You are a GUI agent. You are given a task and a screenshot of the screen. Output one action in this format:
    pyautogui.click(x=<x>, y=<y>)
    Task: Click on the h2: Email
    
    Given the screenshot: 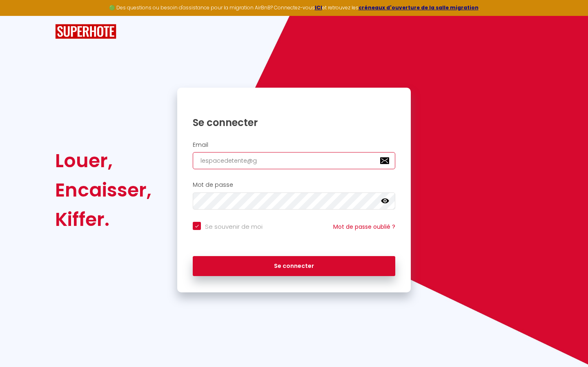 What is the action you would take?
    pyautogui.click(x=294, y=145)
    